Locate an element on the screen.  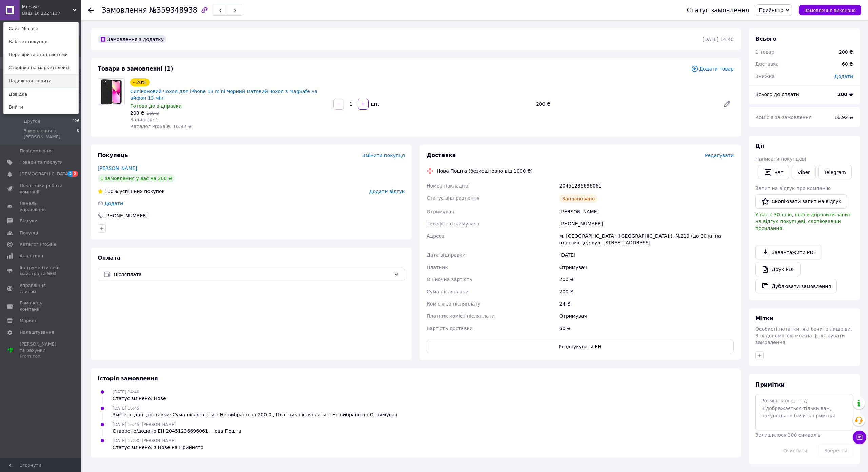
span: Післяплата is located at coordinates (252, 274).